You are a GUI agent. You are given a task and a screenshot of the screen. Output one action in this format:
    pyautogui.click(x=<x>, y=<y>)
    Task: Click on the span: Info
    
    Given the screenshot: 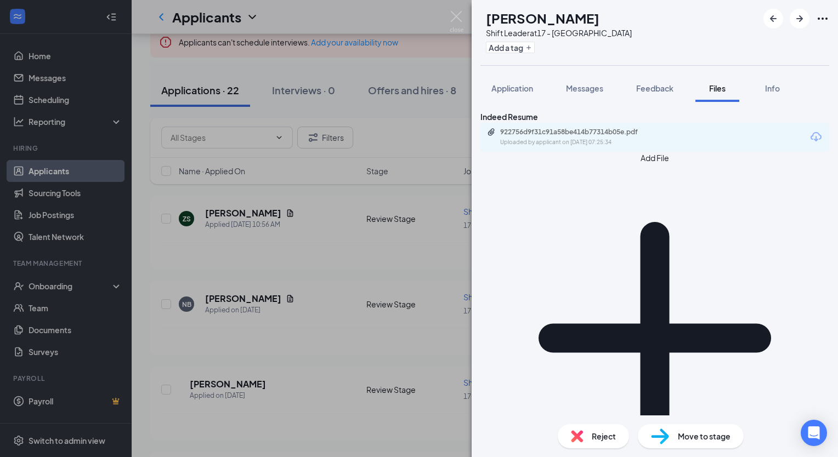 What is the action you would take?
    pyautogui.click(x=772, y=88)
    